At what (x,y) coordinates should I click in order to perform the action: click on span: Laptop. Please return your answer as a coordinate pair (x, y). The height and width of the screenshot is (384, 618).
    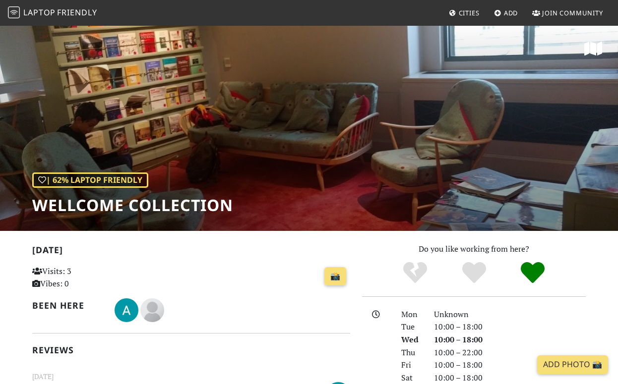
    Looking at the image, I should click on (39, 12).